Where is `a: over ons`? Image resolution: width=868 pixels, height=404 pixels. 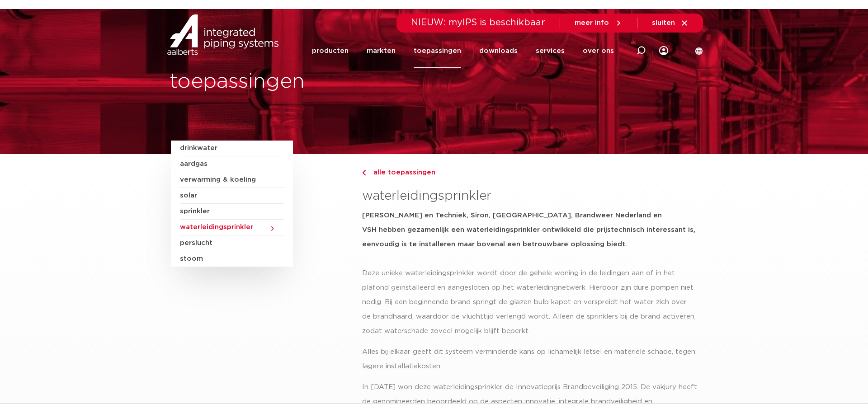 a: over ons is located at coordinates (598, 51).